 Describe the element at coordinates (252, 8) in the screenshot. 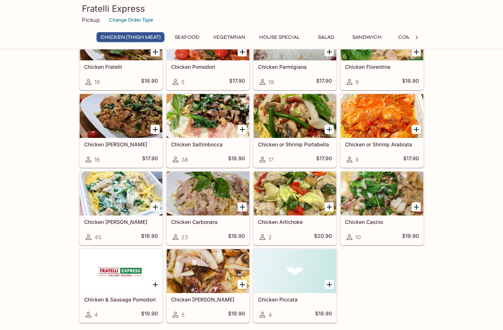

I see `h3: Fratelli Express` at that location.